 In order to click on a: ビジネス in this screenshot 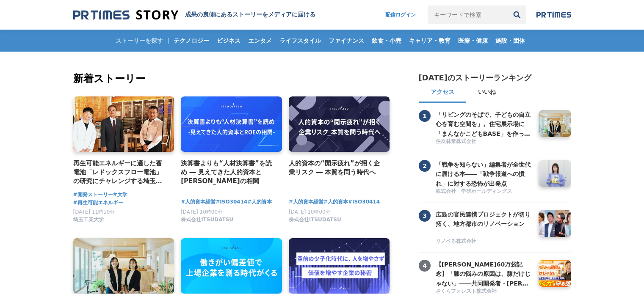, I will do `click(229, 40)`.